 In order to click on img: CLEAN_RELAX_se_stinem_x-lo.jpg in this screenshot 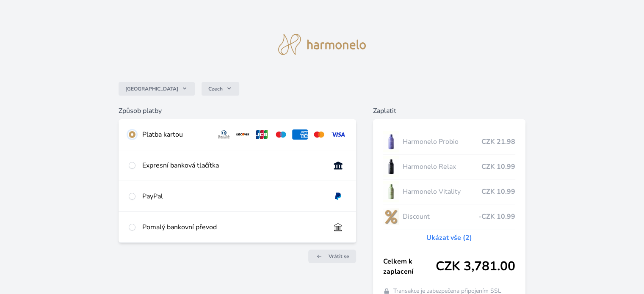, I will do `click(391, 167)`.